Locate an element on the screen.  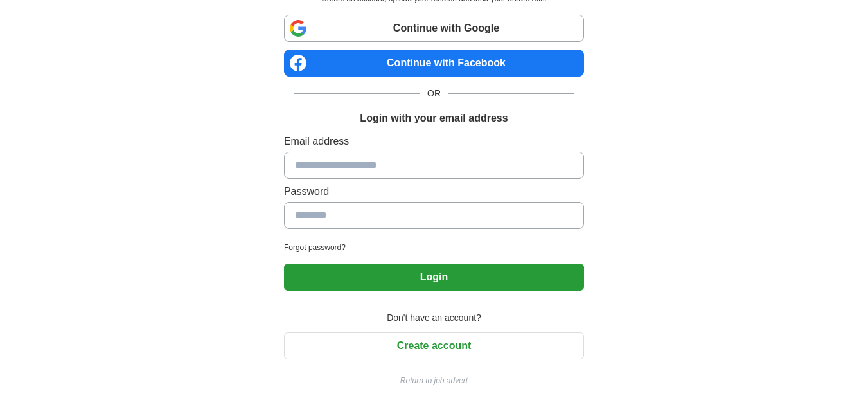
h2: Forgot password? is located at coordinates (434, 247).